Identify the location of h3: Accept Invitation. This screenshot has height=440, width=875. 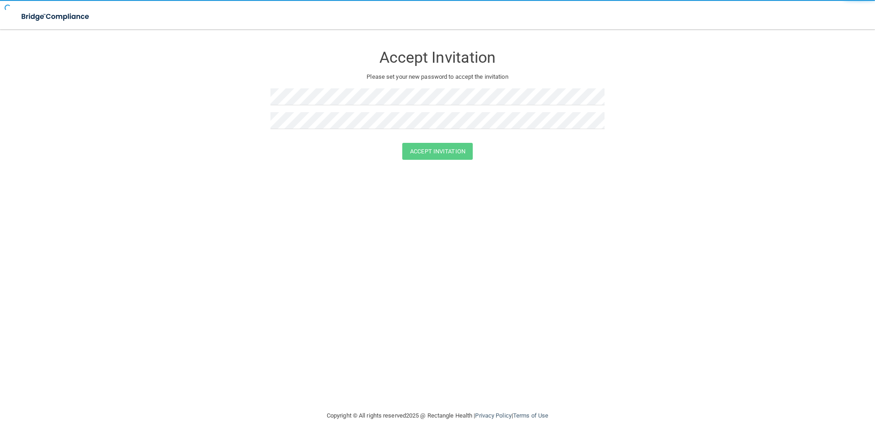
(438, 57).